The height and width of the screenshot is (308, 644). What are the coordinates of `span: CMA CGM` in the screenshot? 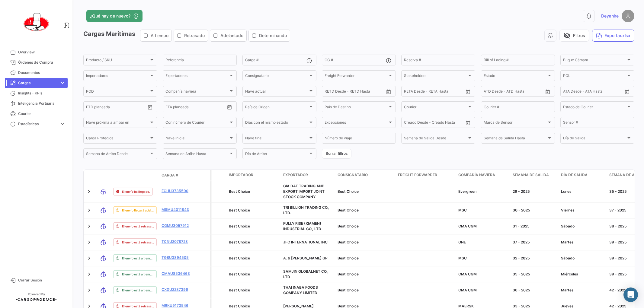 It's located at (467, 226).